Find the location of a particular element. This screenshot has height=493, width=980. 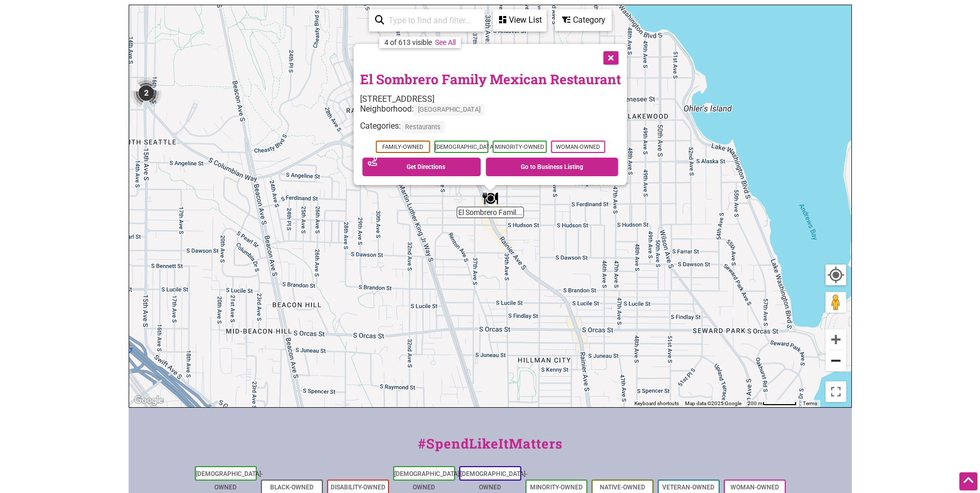

div: 2 is located at coordinates (146, 93).